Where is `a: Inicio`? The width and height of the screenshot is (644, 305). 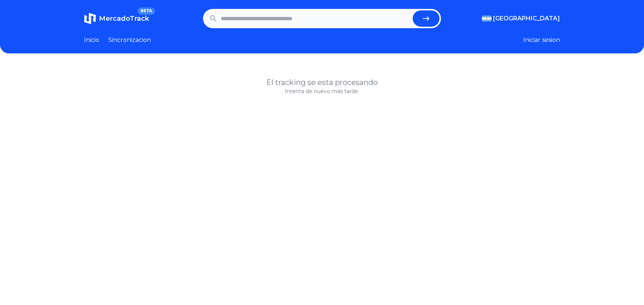 a: Inicio is located at coordinates (91, 40).